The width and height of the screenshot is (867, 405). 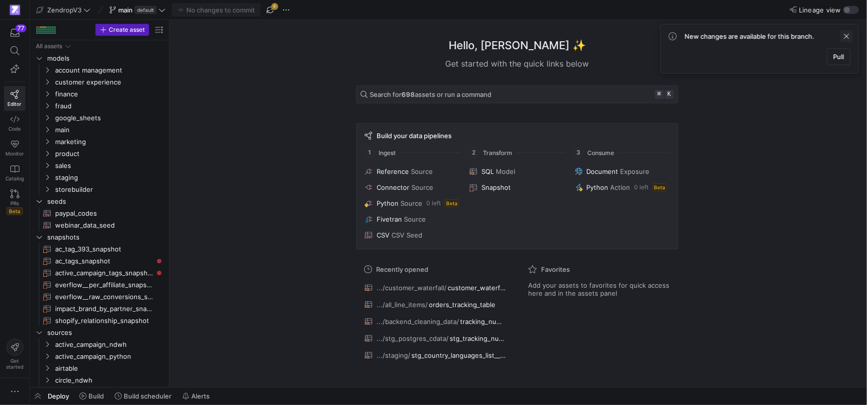 What do you see at coordinates (412, 219) in the screenshot?
I see `button: FivetranSource` at bounding box center [412, 219].